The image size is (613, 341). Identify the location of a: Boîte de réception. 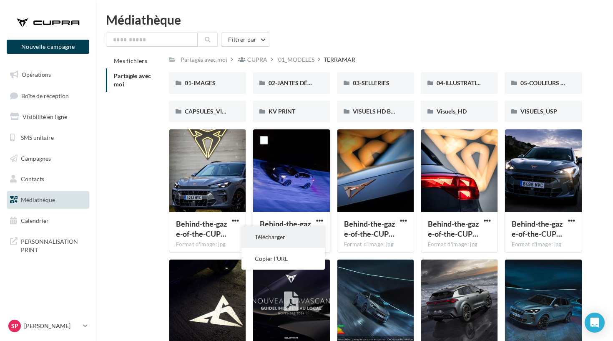
(48, 96).